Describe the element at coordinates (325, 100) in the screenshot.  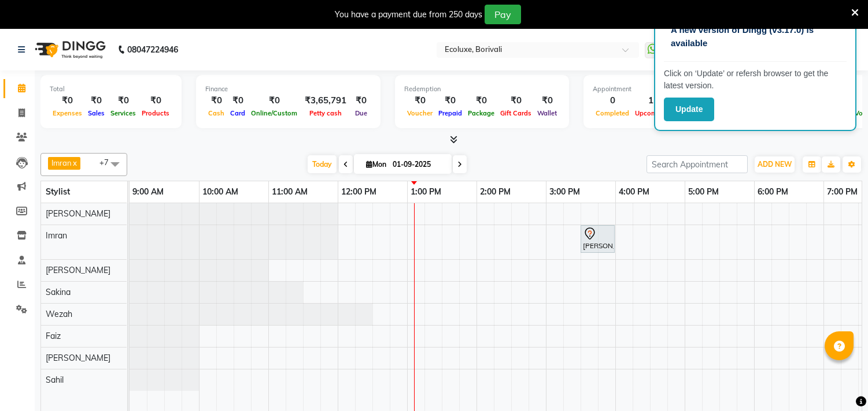
I see `div: ₹3,65,791` at that location.